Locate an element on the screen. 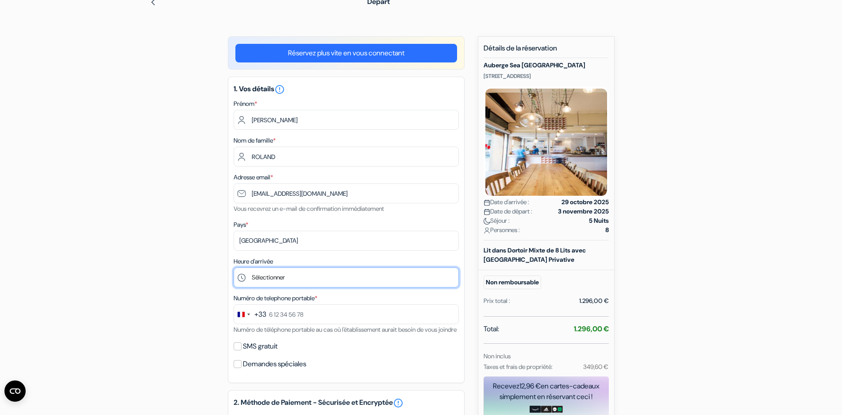  input: Entrez votre prénom is located at coordinates (346, 119).